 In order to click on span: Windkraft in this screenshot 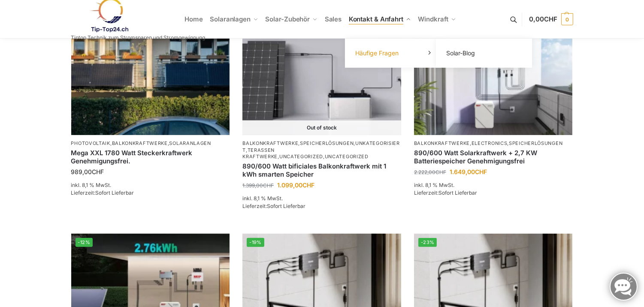, I will do `click(433, 19)`.